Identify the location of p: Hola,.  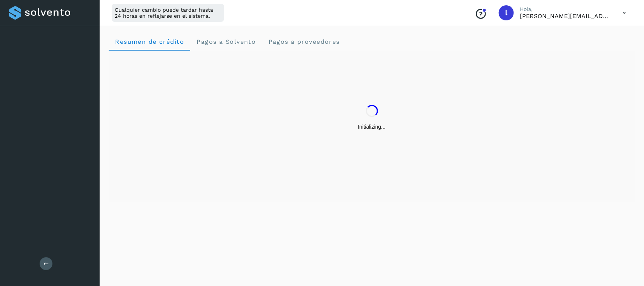
(565, 9).